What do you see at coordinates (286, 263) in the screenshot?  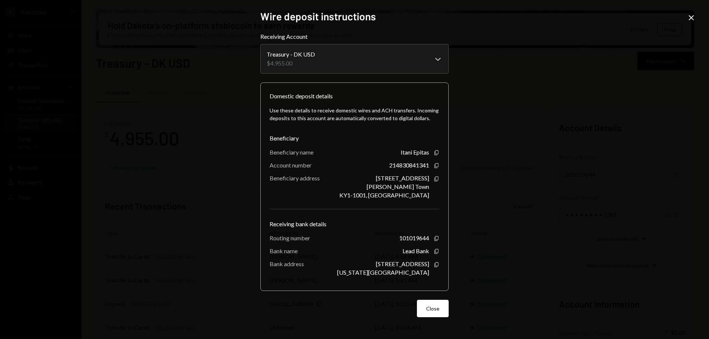 I see `div: Bank address` at bounding box center [286, 263].